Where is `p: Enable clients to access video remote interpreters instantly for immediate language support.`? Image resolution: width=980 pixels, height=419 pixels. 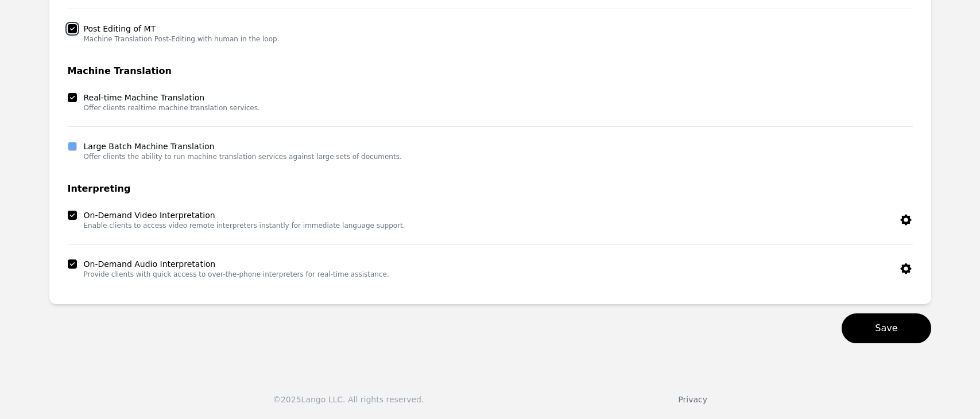 p: Enable clients to access video remote interpreters instantly for immediate language support. is located at coordinates (245, 225).